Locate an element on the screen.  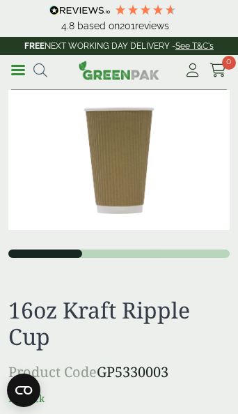
strong: FREE is located at coordinates (34, 46).